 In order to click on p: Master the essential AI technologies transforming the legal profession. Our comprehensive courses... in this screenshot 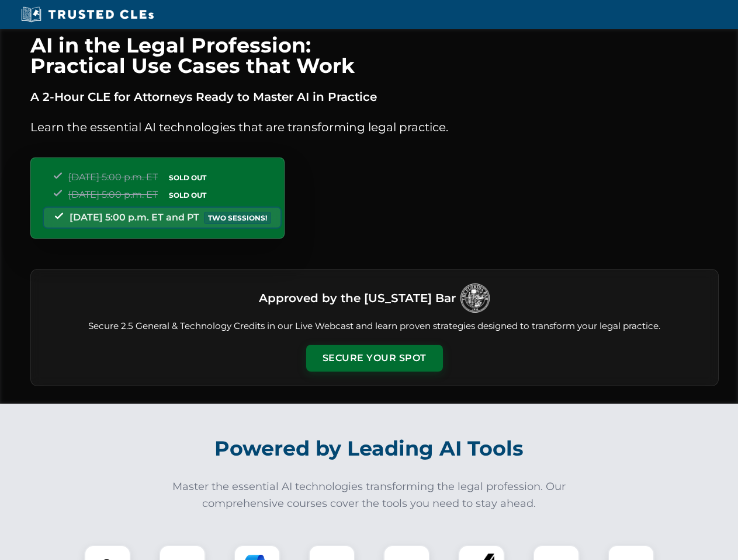, I will do `click(369, 496)`.